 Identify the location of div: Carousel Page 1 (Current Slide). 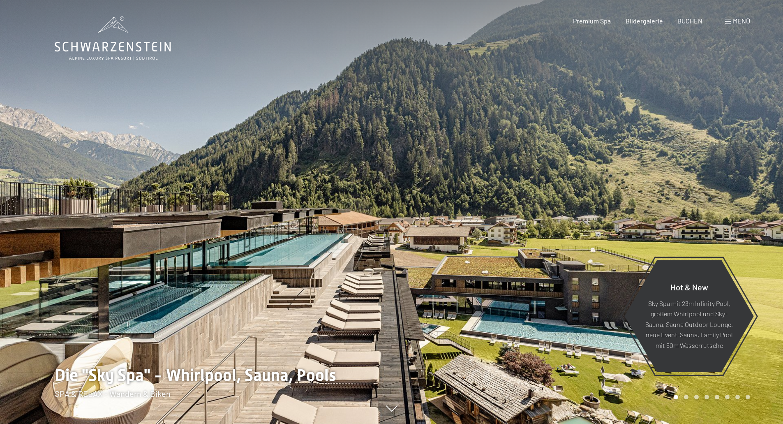
(676, 397).